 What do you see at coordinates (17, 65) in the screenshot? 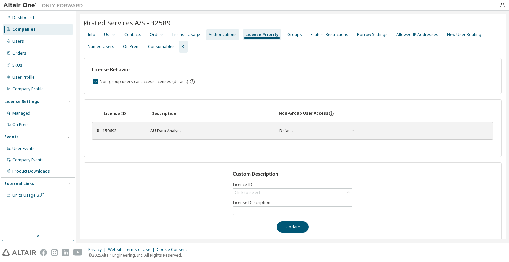
I see `div: SKUs` at bounding box center [17, 65].